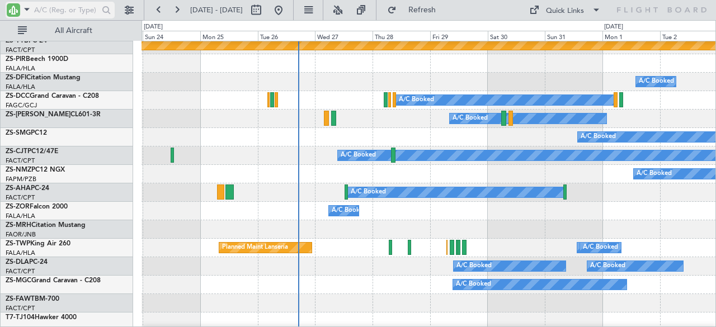 The width and height of the screenshot is (716, 327). Describe the element at coordinates (36, 207) in the screenshot. I see `a: ZS-ZORFalcon 2000` at that location.